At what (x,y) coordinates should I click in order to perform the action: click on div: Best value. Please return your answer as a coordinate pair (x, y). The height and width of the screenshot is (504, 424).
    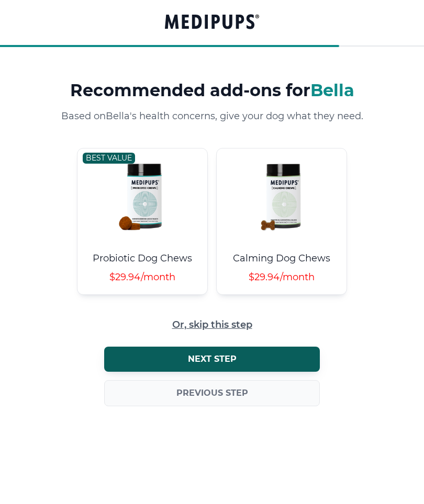
    Looking at the image, I should click on (109, 158).